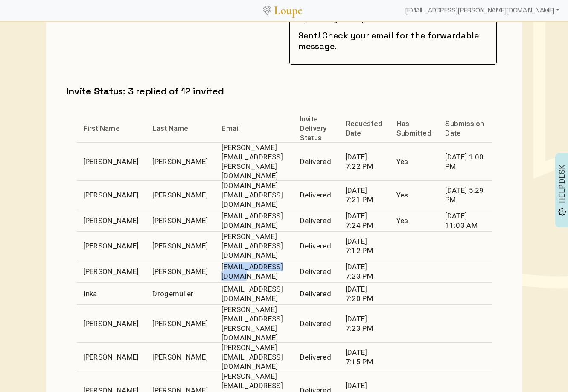 Image resolution: width=568 pixels, height=392 pixels. Describe the element at coordinates (267, 10) in the screenshot. I see `img: Loupe Logo` at that location.